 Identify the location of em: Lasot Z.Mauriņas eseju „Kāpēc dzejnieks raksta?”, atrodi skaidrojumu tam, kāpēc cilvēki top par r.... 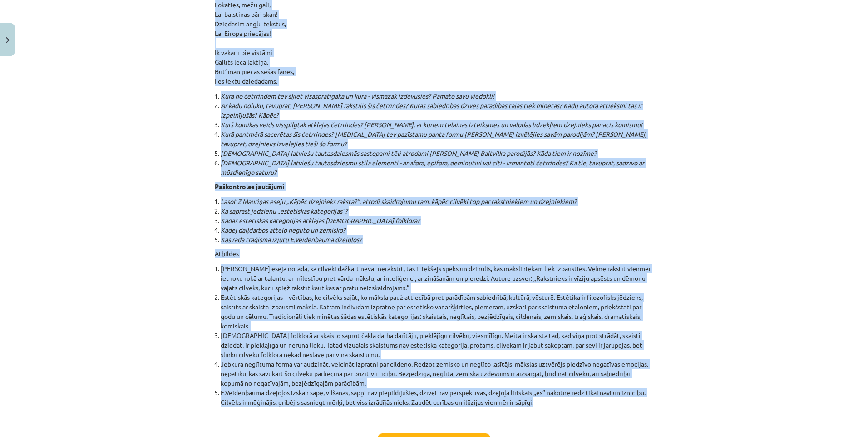
(399, 202).